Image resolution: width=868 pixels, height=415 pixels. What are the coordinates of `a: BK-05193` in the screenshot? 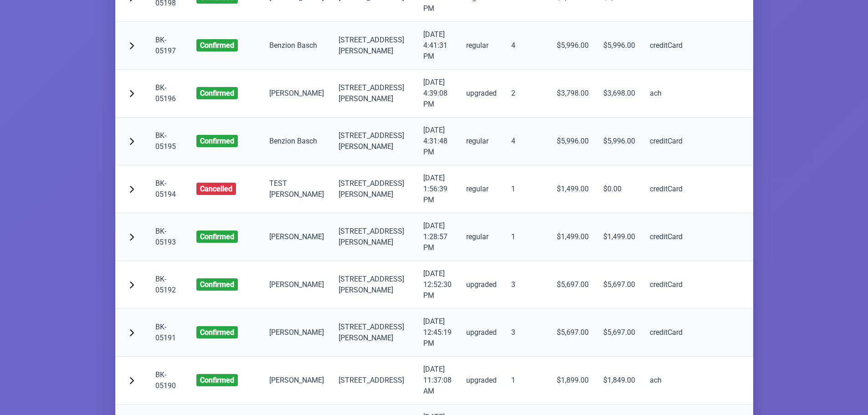 It's located at (165, 236).